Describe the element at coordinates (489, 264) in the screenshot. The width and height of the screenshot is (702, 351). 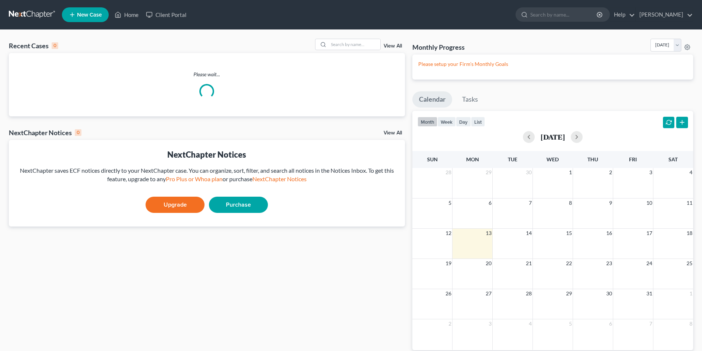
I see `span: 20` at that location.